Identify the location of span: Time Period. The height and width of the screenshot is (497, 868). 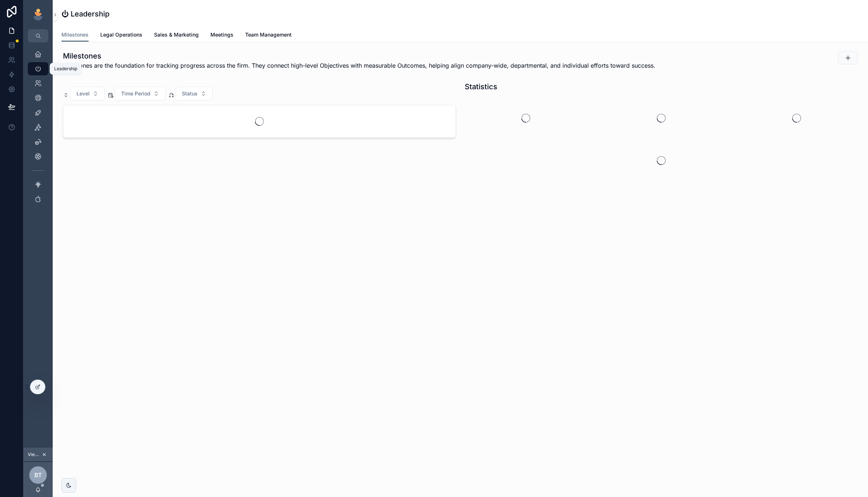
(135, 94).